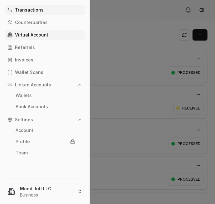 Image resolution: width=215 pixels, height=204 pixels. What do you see at coordinates (31, 22) in the screenshot?
I see `p: Counterparties` at bounding box center [31, 22].